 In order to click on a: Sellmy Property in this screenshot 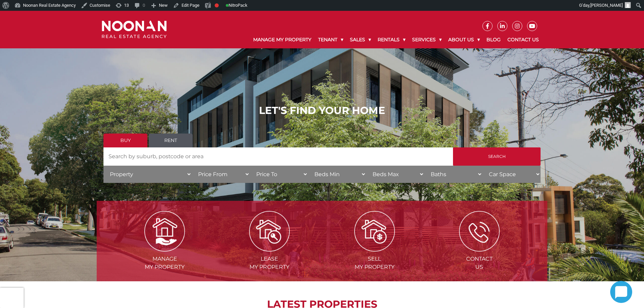, I will do `click(374, 249)`.